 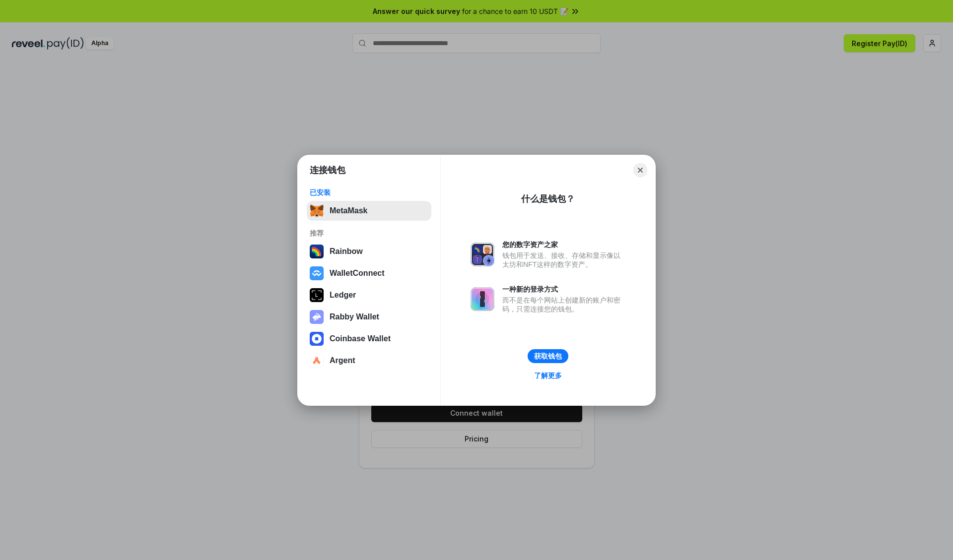 I want to click on button: Rainbow, so click(x=369, y=251).